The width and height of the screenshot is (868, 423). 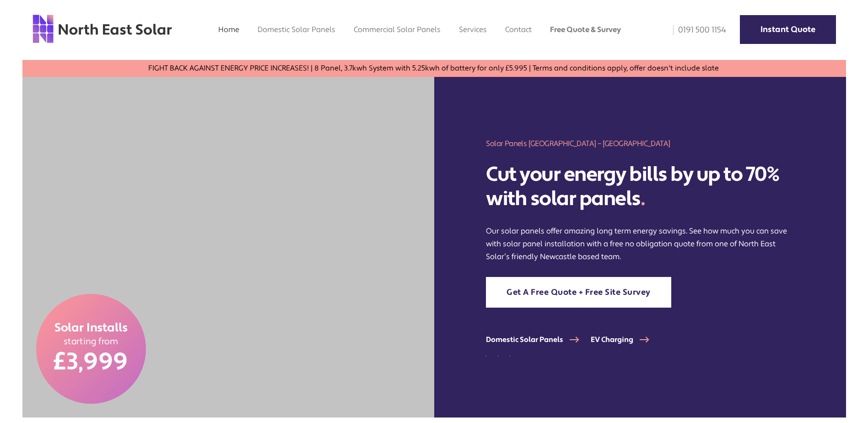 What do you see at coordinates (626, 340) in the screenshot?
I see `a: EV Charging` at bounding box center [626, 340].